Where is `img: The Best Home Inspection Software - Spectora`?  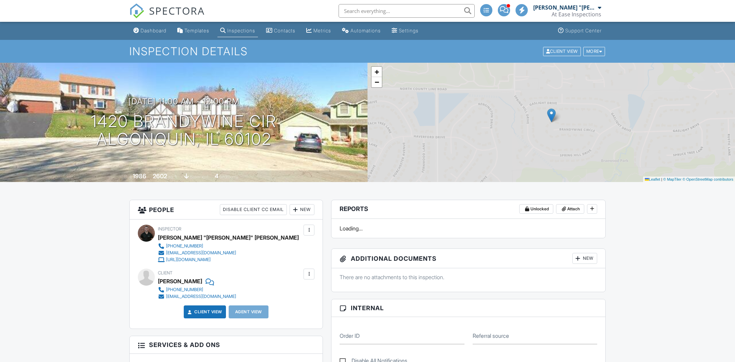
img: The Best Home Inspection Software - Spectora is located at coordinates (137, 11).